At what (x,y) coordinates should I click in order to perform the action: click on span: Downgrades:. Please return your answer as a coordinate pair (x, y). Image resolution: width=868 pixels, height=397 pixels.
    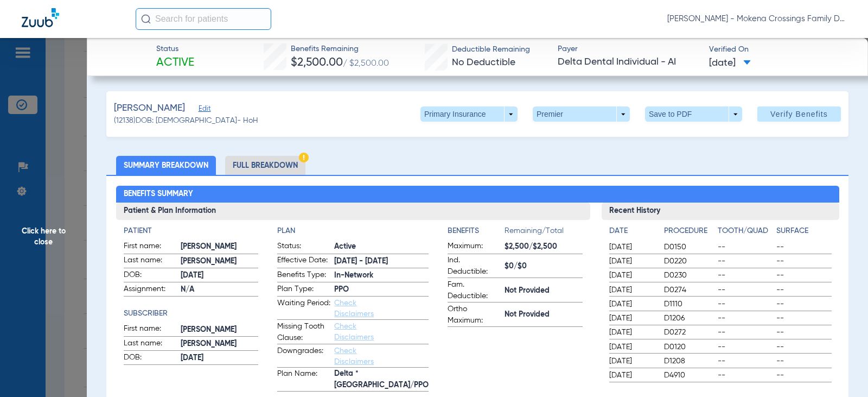
    Looking at the image, I should click on (304, 356).